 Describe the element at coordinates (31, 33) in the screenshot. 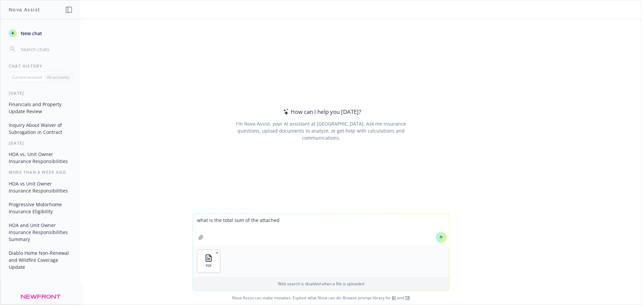

I see `span: New chat` at that location.